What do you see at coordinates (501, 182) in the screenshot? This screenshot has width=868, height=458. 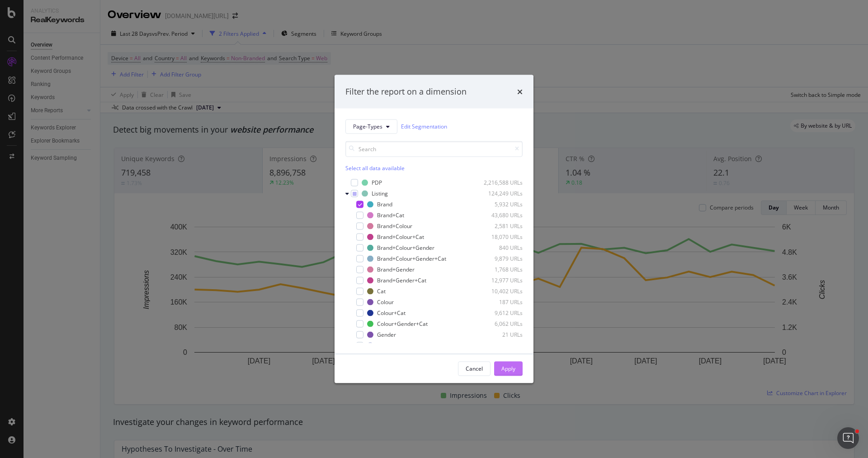 I see `div: 2,216,588 URLs` at bounding box center [501, 182].